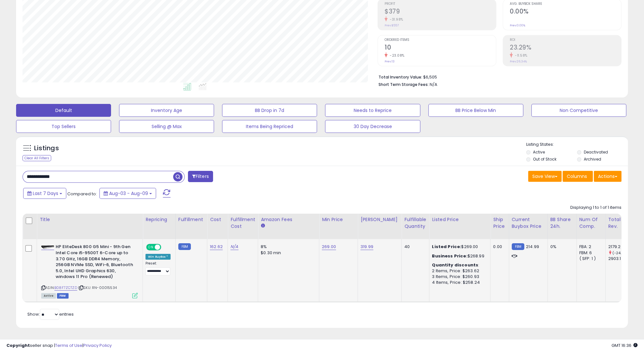  I want to click on div: Amazon Fees, so click(289, 220).